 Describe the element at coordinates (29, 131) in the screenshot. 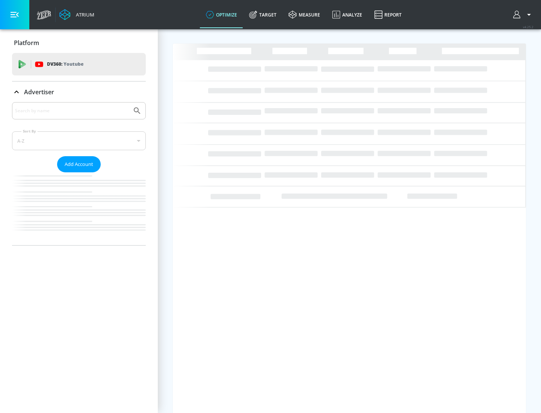

I see `label: Sort By` at that location.